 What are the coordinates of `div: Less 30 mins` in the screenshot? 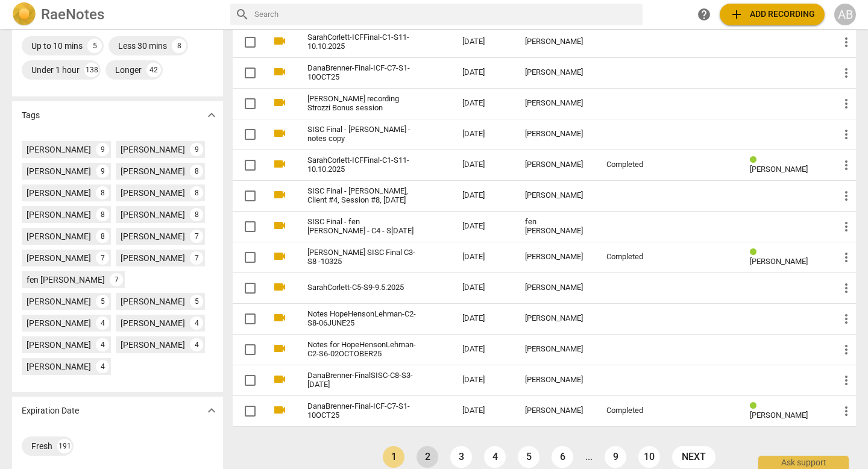 It's located at (142, 46).